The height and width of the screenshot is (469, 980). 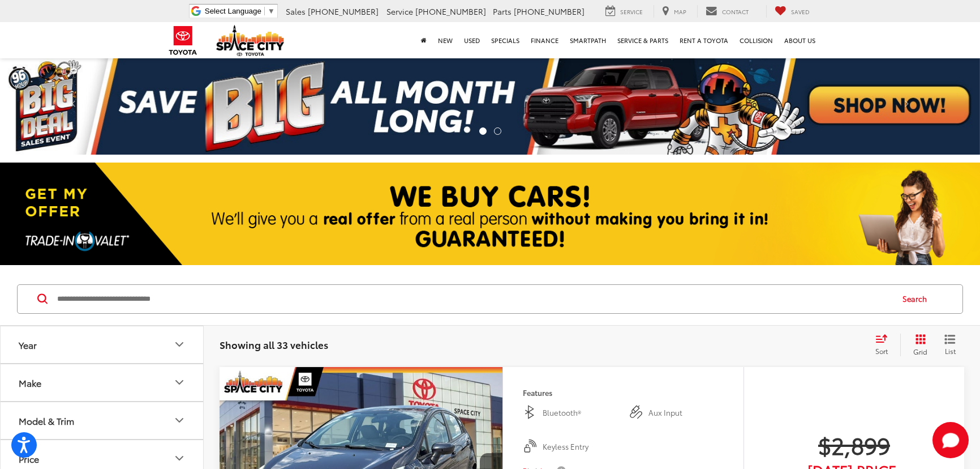 What do you see at coordinates (950, 345) in the screenshot?
I see `button: List View` at bounding box center [950, 345].